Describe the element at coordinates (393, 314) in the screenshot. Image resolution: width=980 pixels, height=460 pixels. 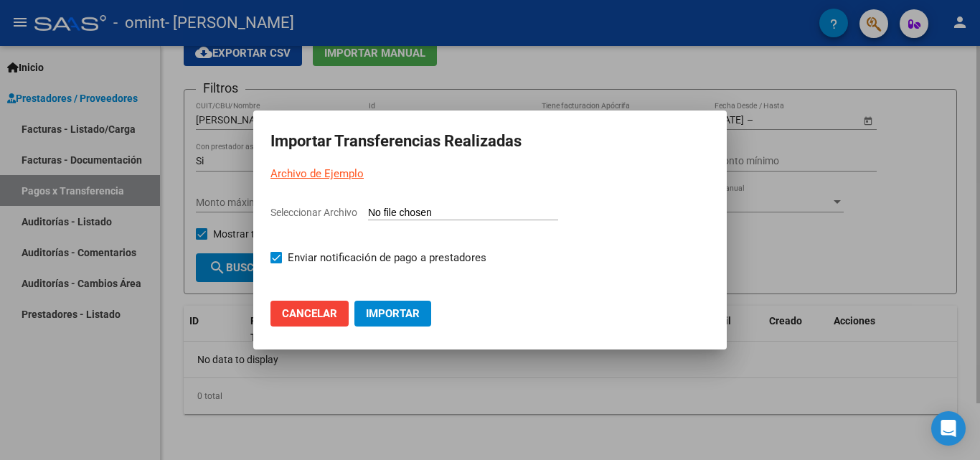
I see `span: Importar` at that location.